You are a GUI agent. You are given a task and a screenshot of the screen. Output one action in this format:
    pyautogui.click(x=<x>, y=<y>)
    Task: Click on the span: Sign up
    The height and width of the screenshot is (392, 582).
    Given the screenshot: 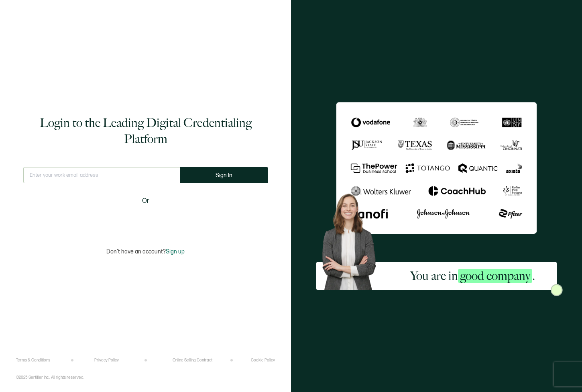 What is the action you would take?
    pyautogui.click(x=175, y=251)
    